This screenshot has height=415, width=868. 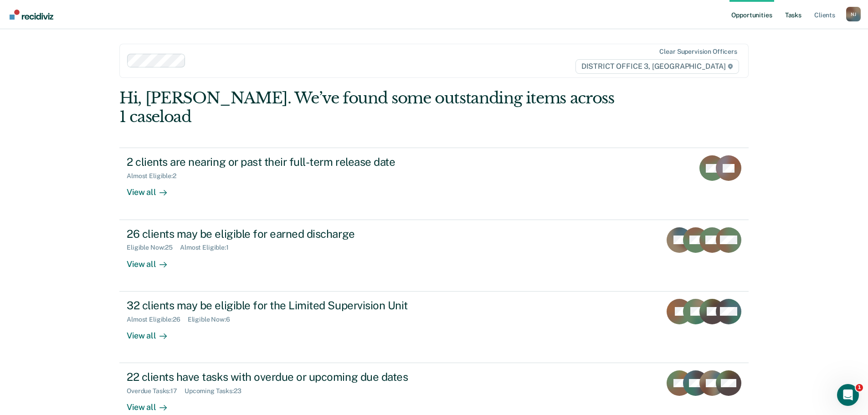 I want to click on div: 22 clients have tasks with overdue or upcoming due dates, so click(x=286, y=377).